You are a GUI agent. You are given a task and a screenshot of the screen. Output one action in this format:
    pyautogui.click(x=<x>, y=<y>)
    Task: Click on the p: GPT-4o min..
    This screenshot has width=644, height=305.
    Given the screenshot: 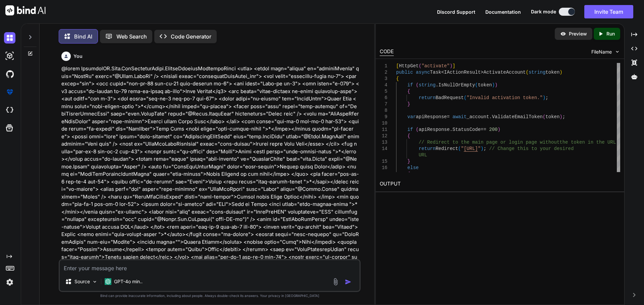 What is the action you would take?
    pyautogui.click(x=128, y=282)
    